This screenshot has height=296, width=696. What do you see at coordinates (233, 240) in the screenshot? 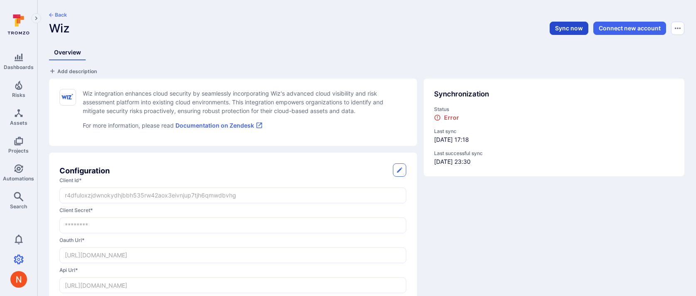
I see `label: oauth url *` at bounding box center [233, 240].